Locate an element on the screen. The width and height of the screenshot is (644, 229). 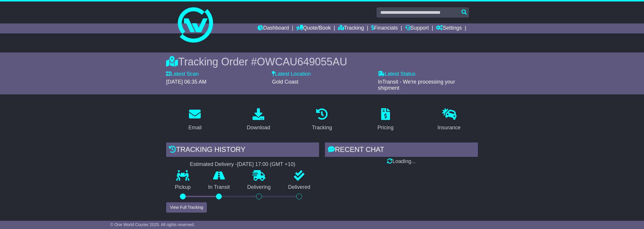
div: Pricing is located at coordinates (385, 128).